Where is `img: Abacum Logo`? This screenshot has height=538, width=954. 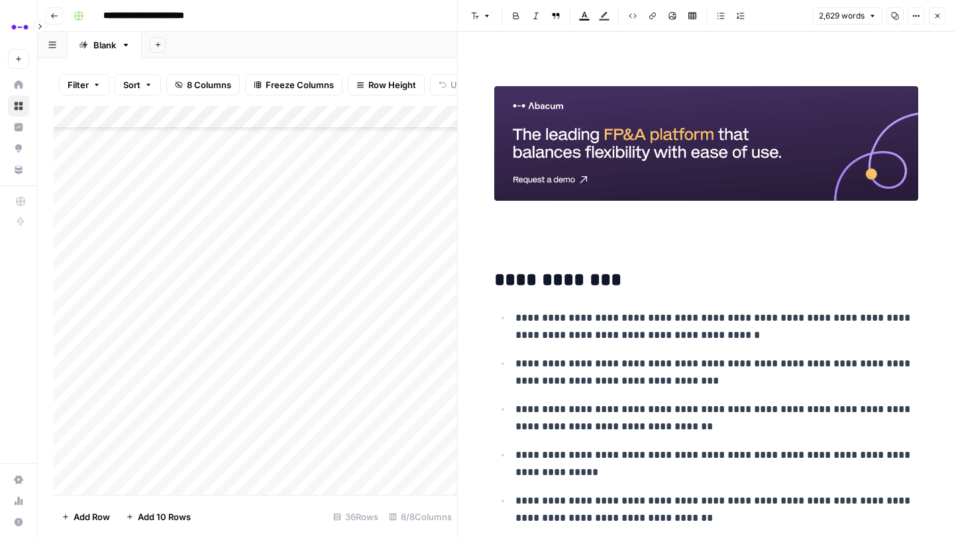
img: Abacum Logo is located at coordinates (20, 27).